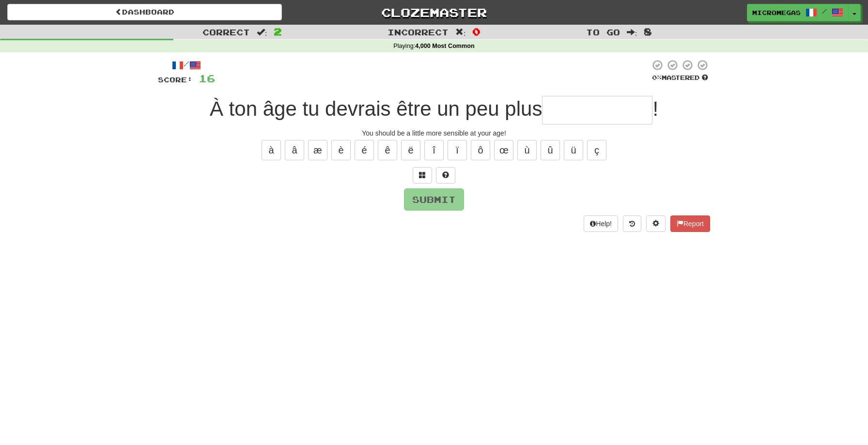  I want to click on button: Report, so click(690, 224).